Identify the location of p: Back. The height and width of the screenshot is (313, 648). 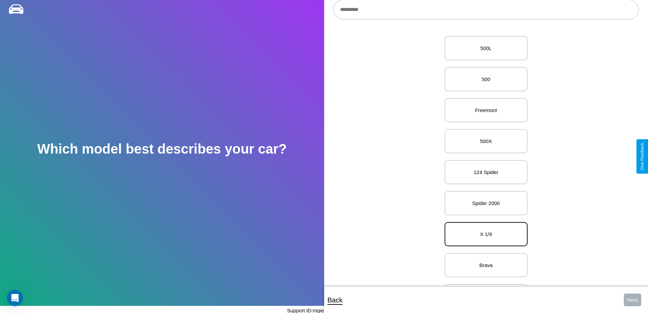
(335, 300).